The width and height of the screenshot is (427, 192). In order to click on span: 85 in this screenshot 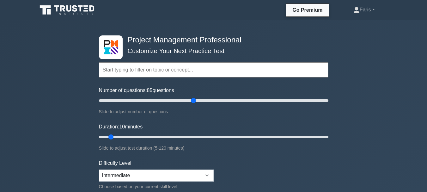, I will do `click(150, 90)`.